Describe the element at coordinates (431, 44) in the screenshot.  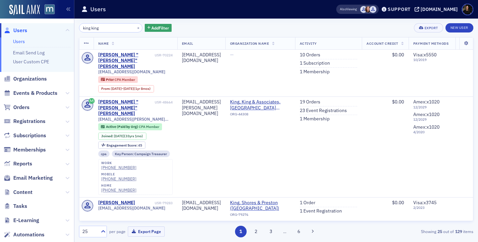
I see `span: Payment Methods` at that location.